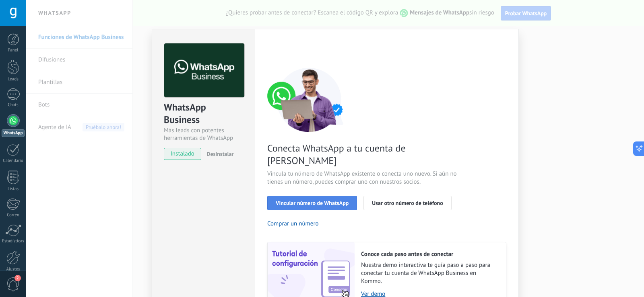 Image resolution: width=644 pixels, height=297 pixels. I want to click on span: Desinstalar, so click(220, 154).